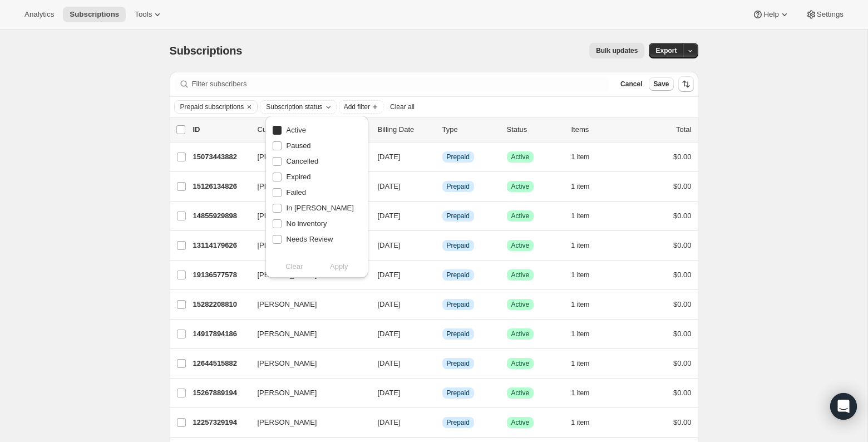  What do you see at coordinates (631, 84) in the screenshot?
I see `button: Cancel` at bounding box center [631, 84].